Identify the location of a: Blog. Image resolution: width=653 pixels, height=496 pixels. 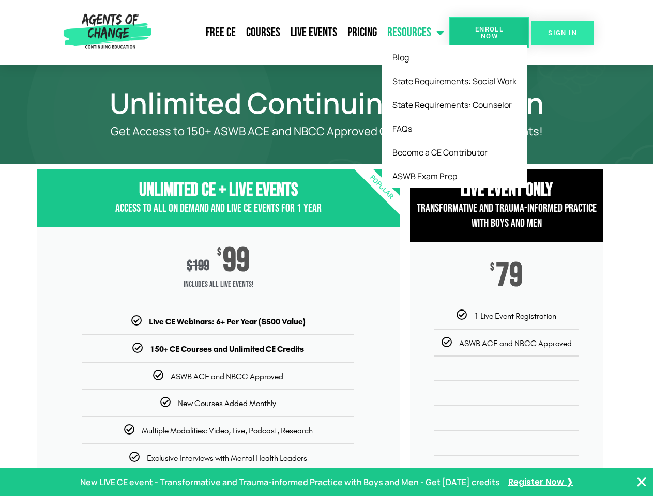
(454, 57).